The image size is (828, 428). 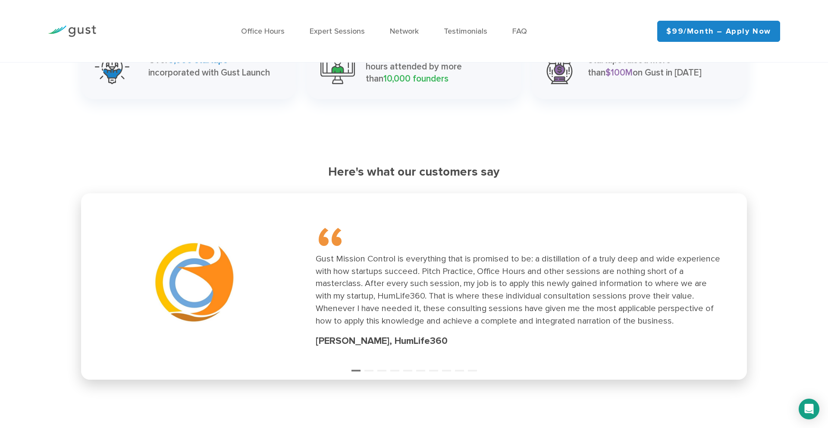 What do you see at coordinates (459, 366) in the screenshot?
I see `button: 9 of 10` at bounding box center [459, 366].